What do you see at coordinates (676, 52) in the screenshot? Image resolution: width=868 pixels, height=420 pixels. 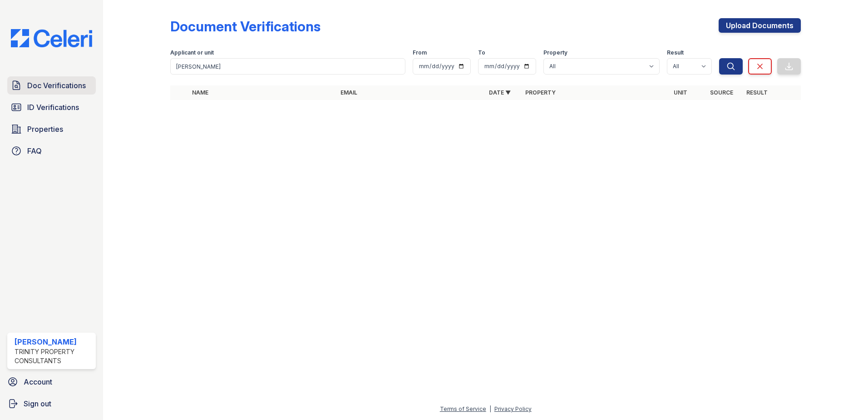 I see `label: Result` at bounding box center [676, 52].